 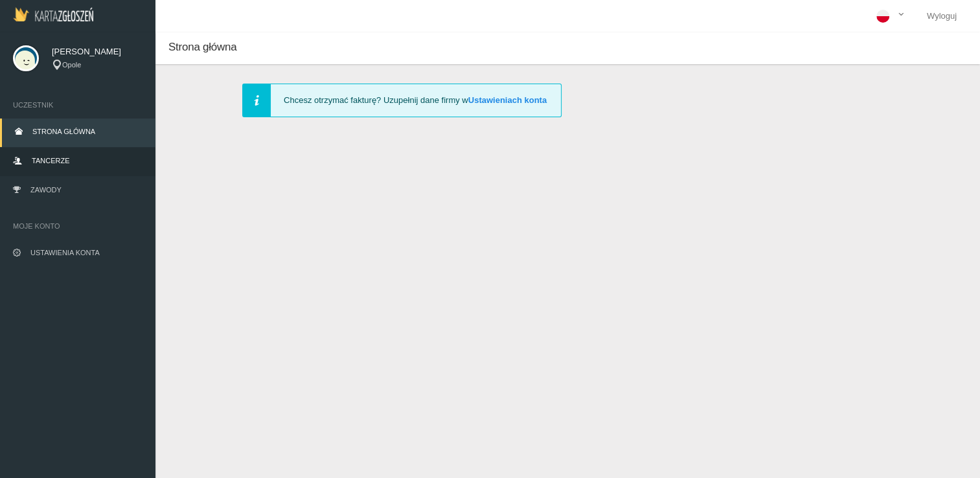 I want to click on span: Uczestnik, so click(x=78, y=105).